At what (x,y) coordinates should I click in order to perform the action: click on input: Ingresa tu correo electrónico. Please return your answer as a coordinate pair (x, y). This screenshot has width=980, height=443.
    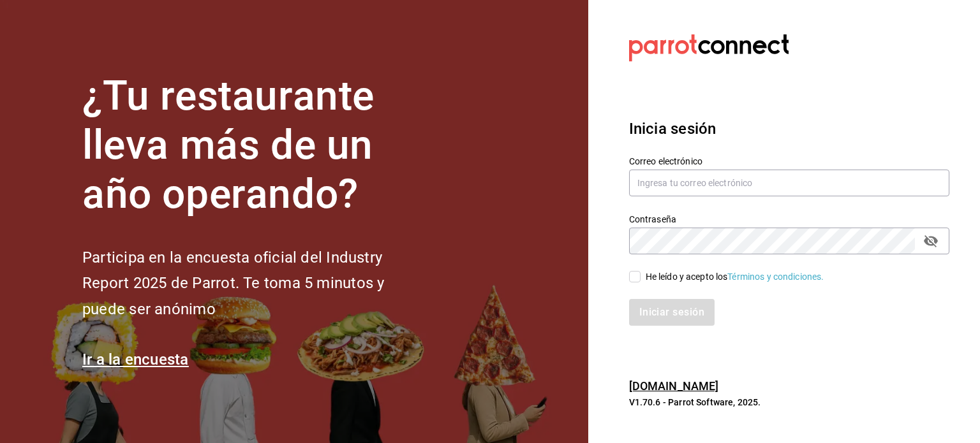
    Looking at the image, I should click on (789, 183).